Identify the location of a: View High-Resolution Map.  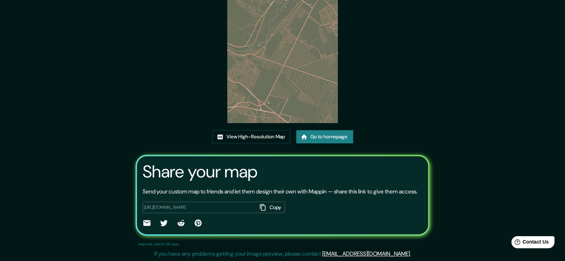
(252, 137).